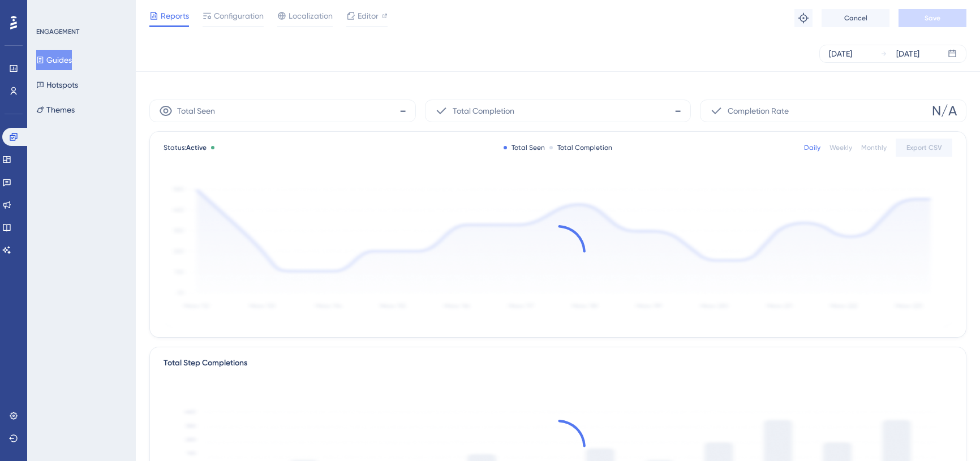 The height and width of the screenshot is (461, 980). Describe the element at coordinates (524, 148) in the screenshot. I see `div: Total Seen` at that location.